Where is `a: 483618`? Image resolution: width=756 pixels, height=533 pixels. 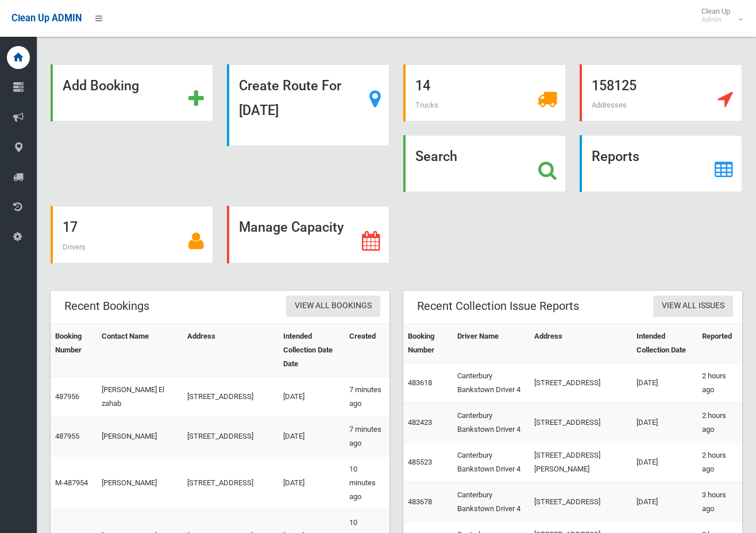
a: 483618 is located at coordinates (420, 383).